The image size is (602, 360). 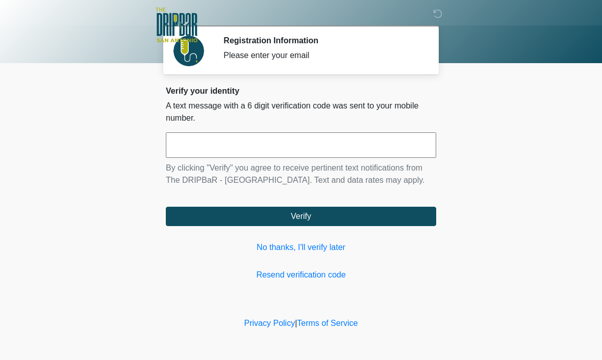 I want to click on div: Please enter your email, so click(x=322, y=56).